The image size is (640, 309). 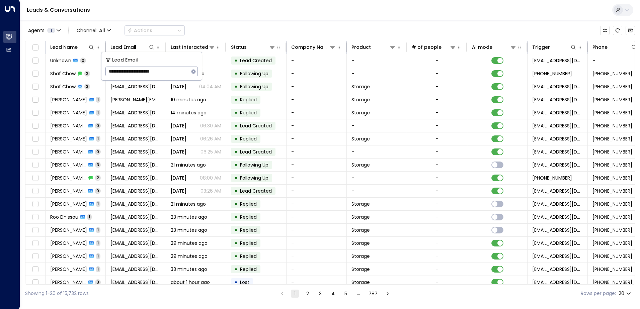 What do you see at coordinates (98, 165) in the screenshot?
I see `span: 3` at bounding box center [98, 165].